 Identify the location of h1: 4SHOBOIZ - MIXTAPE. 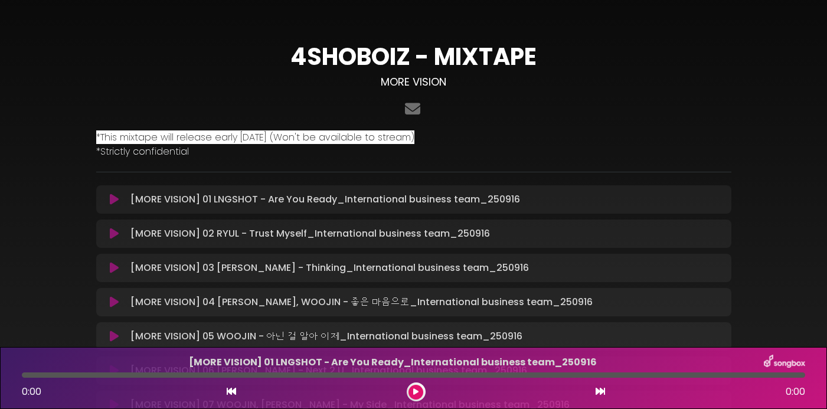
(414, 57).